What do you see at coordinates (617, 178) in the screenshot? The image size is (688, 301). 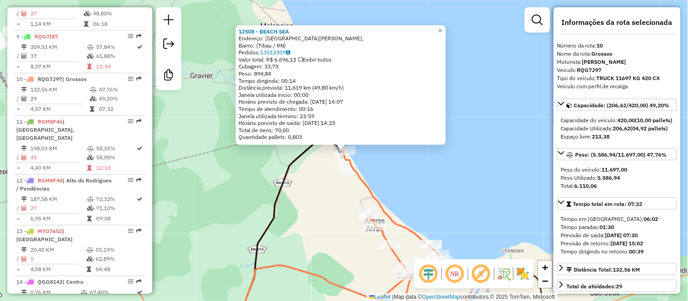 I see `div: Peso Utilizado:` at bounding box center [617, 178].